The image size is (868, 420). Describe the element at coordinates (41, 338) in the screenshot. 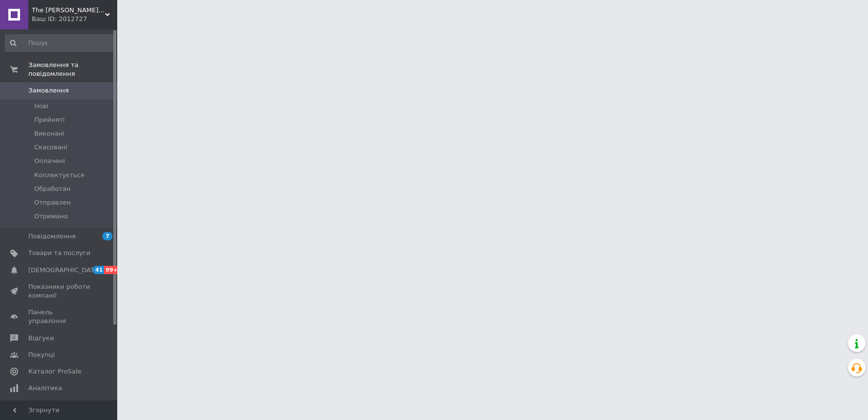

I see `span: Відгуки` at that location.